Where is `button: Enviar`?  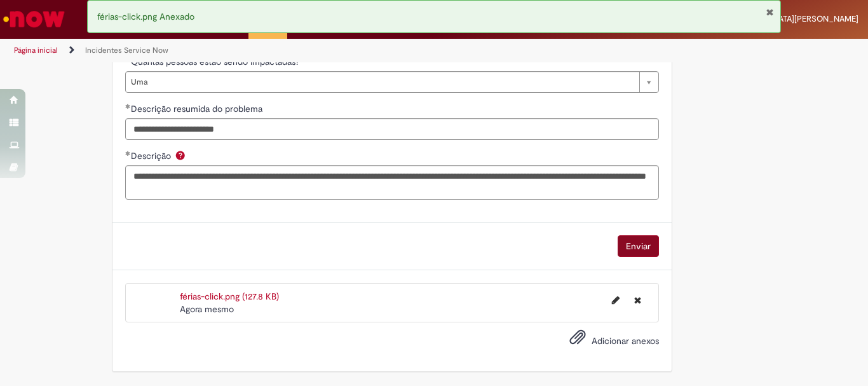 button: Enviar is located at coordinates (639, 246).